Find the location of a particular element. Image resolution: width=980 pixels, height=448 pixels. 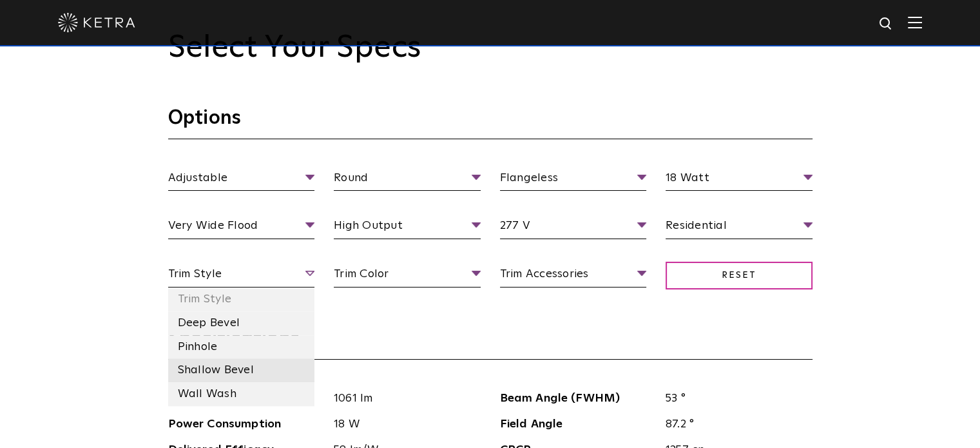

span: Adjustable is located at coordinates (242, 180).